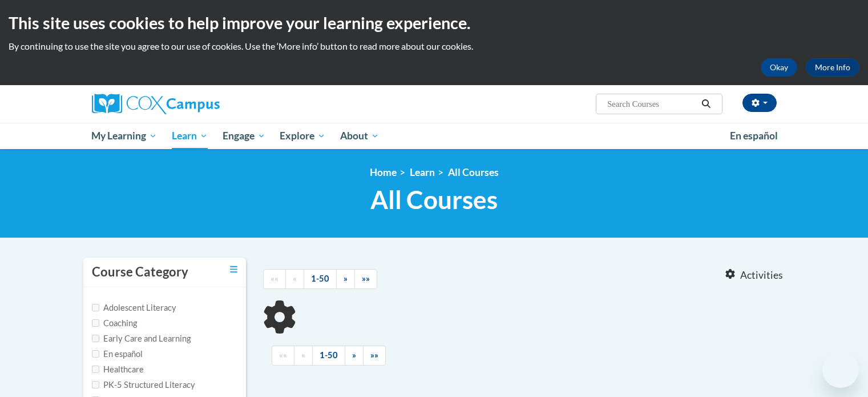 The width and height of the screenshot is (868, 397). I want to click on label: PK-5 Structured Literacy, so click(144, 385).